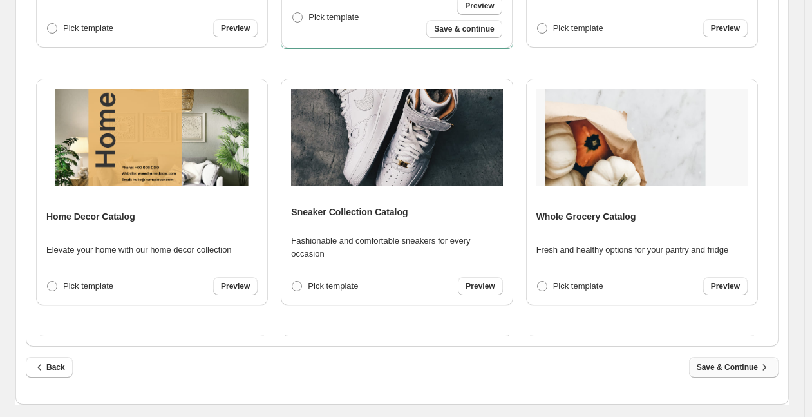  I want to click on h4: Sneaker Collection Catalog, so click(349, 212).